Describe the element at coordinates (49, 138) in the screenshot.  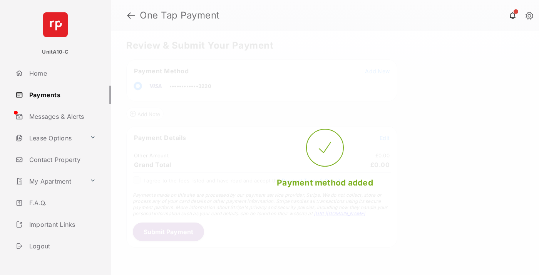
I see `a: Lease Options` at that location.